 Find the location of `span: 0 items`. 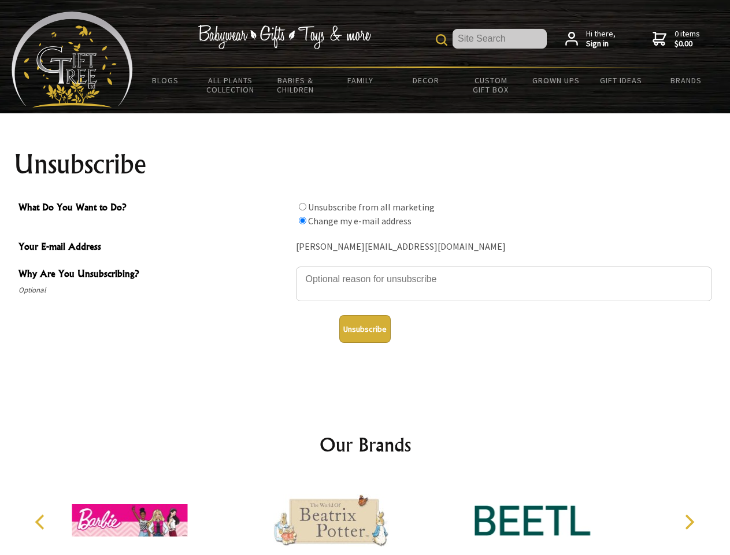

span: 0 items is located at coordinates (687, 39).